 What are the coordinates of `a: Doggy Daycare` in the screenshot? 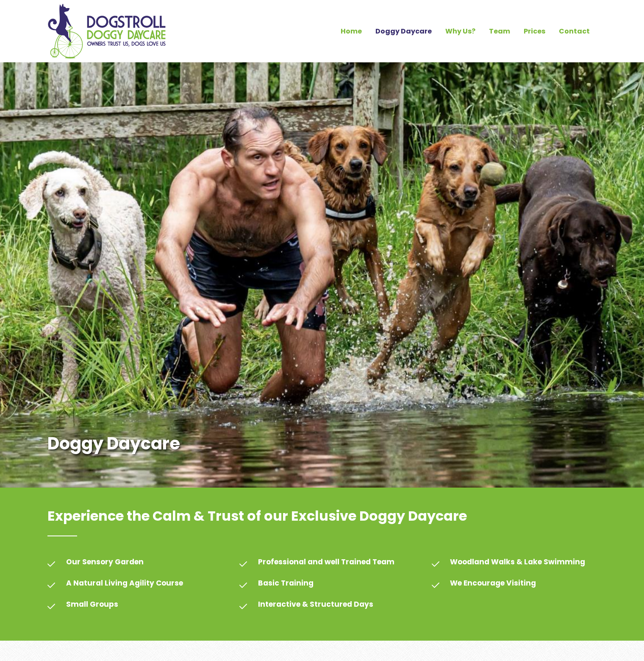 It's located at (403, 32).